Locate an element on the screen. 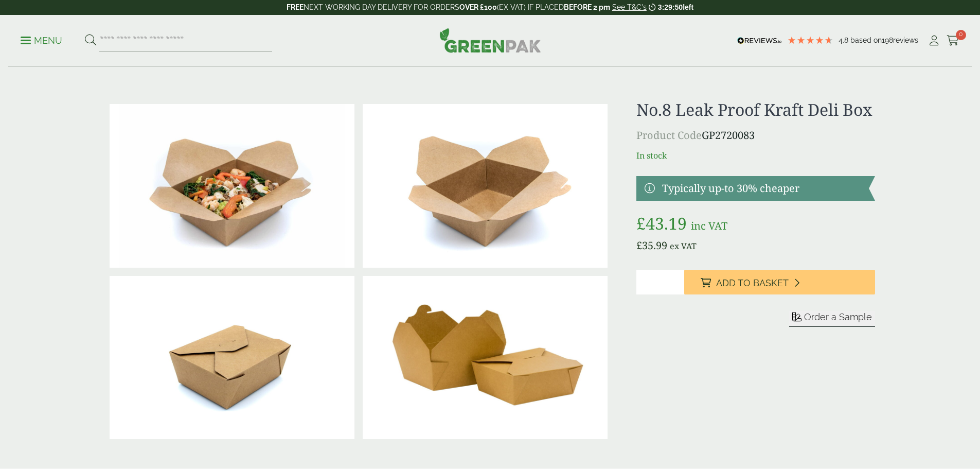 The height and width of the screenshot is (469, 980). p: Menu is located at coordinates (41, 41).